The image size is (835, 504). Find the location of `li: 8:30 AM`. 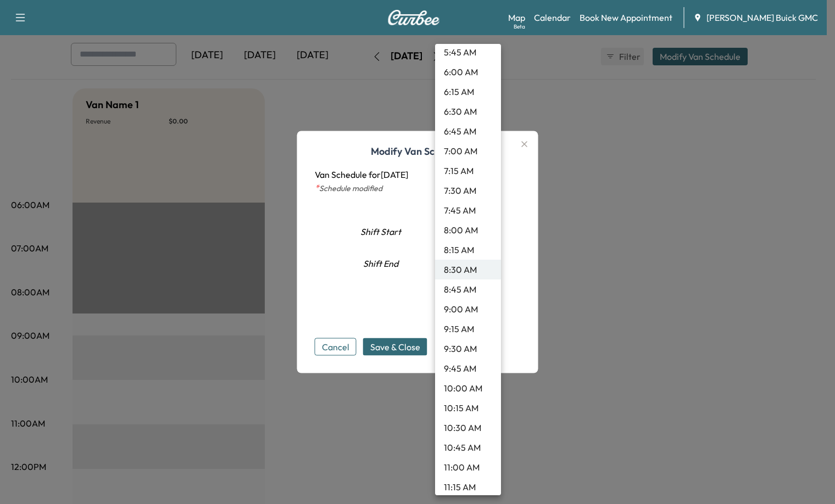

li: 8:30 AM is located at coordinates (468, 269).